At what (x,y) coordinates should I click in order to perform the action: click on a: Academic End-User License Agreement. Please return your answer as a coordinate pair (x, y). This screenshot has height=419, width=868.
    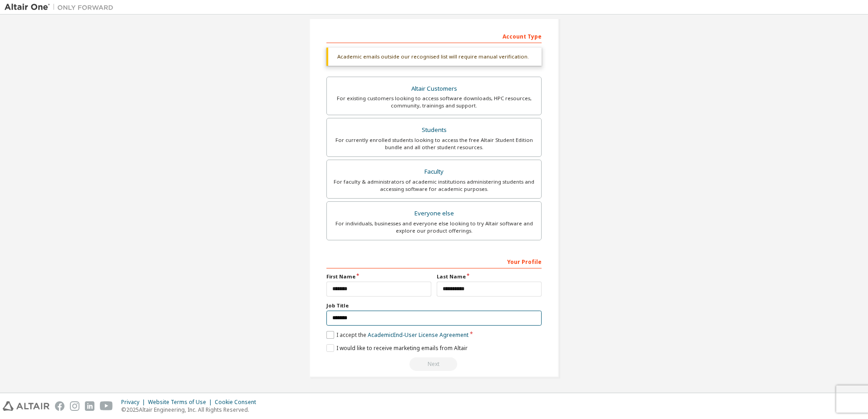
    Looking at the image, I should click on (418, 335).